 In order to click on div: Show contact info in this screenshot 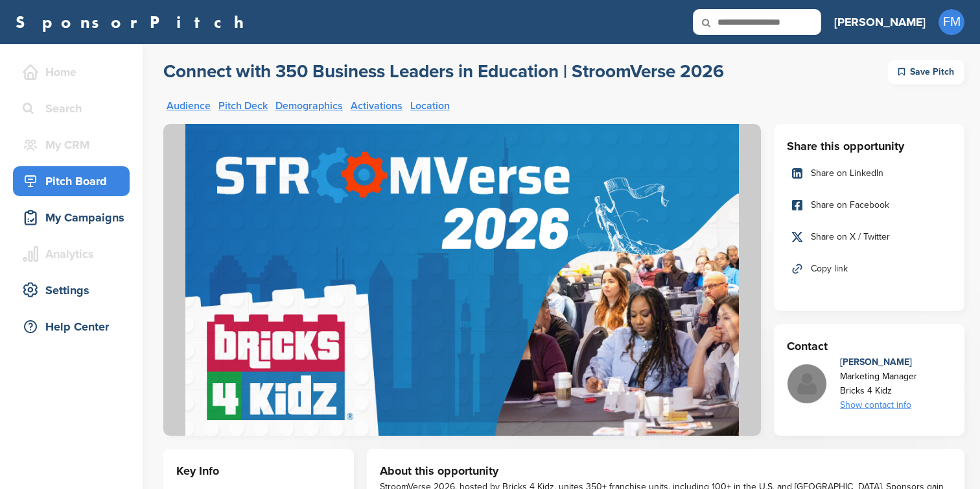, I will do `click(879, 405)`.